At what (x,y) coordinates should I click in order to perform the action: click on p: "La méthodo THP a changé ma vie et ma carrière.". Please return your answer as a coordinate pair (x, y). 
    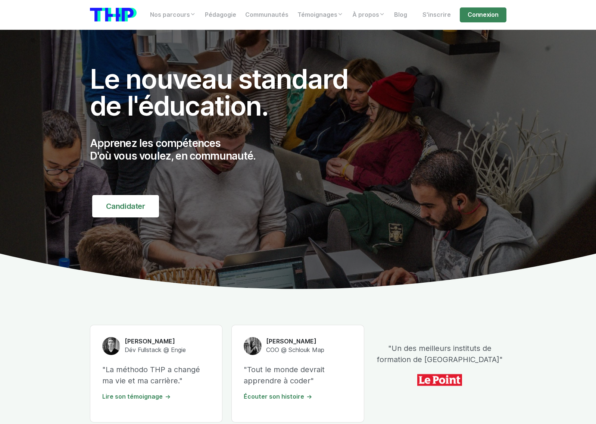
    Looking at the image, I should click on (156, 375).